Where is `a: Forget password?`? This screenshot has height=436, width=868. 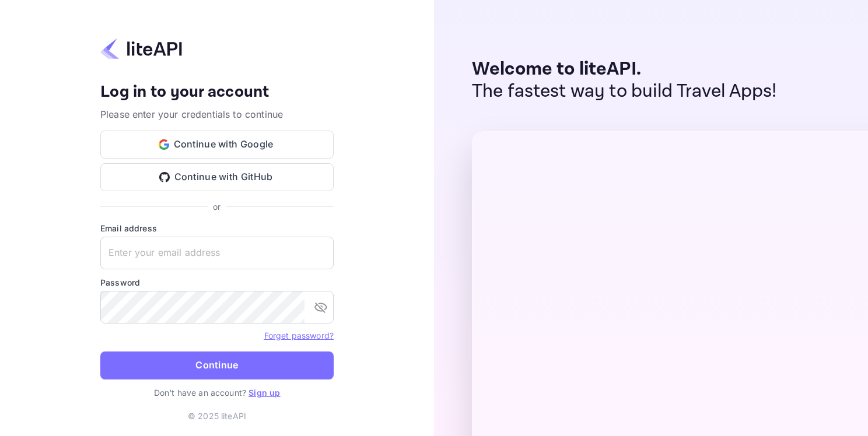 a: Forget password? is located at coordinates (299, 335).